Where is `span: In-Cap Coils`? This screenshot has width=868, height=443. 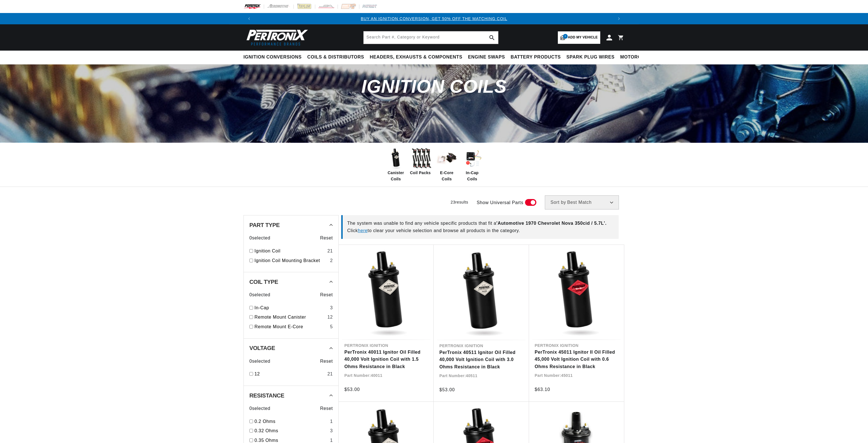
span: In-Cap Coils is located at coordinates (472, 176).